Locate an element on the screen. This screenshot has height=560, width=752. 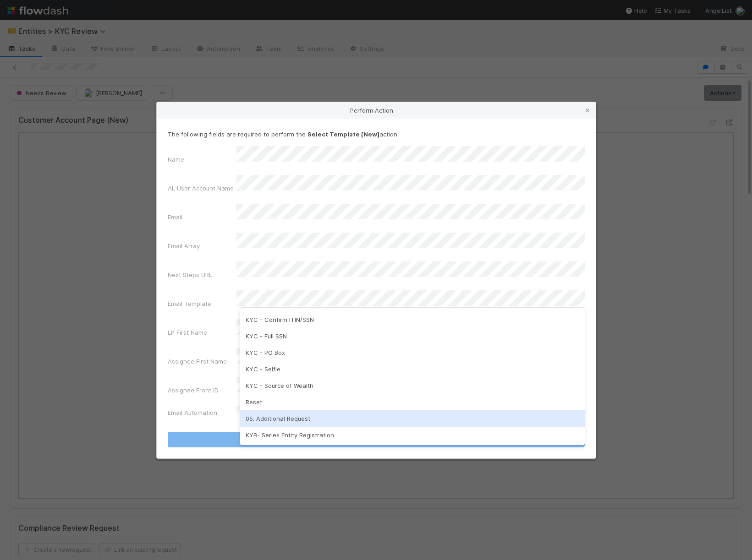
div: KYC - Source of Wealth is located at coordinates (412, 386).